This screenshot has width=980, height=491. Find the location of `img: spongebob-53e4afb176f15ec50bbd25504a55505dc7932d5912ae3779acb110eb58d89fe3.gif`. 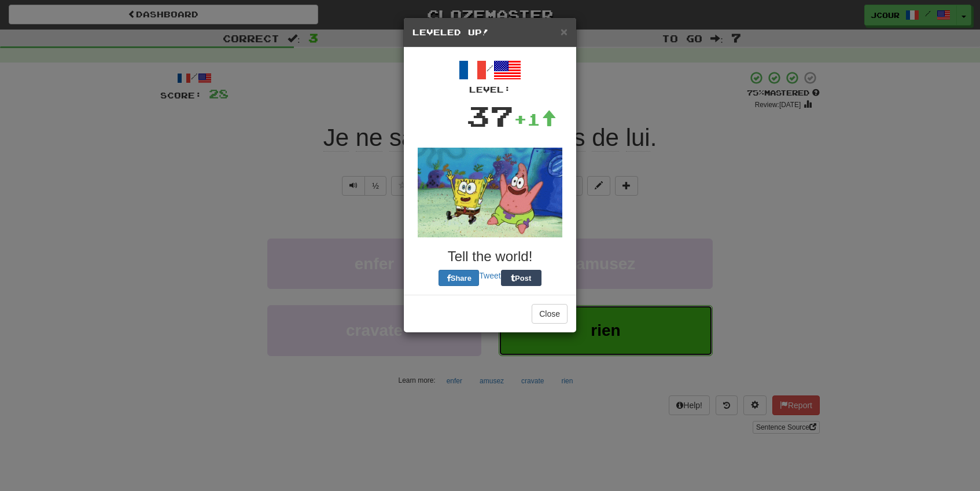

img: spongebob-53e4afb176f15ec50bbd25504a55505dc7932d5912ae3779acb110eb58d89fe3.gif is located at coordinates (490, 192).